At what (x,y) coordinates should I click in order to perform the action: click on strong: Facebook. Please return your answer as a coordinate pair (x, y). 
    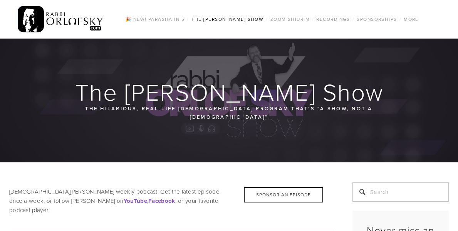
    Looking at the image, I should click on (161, 201).